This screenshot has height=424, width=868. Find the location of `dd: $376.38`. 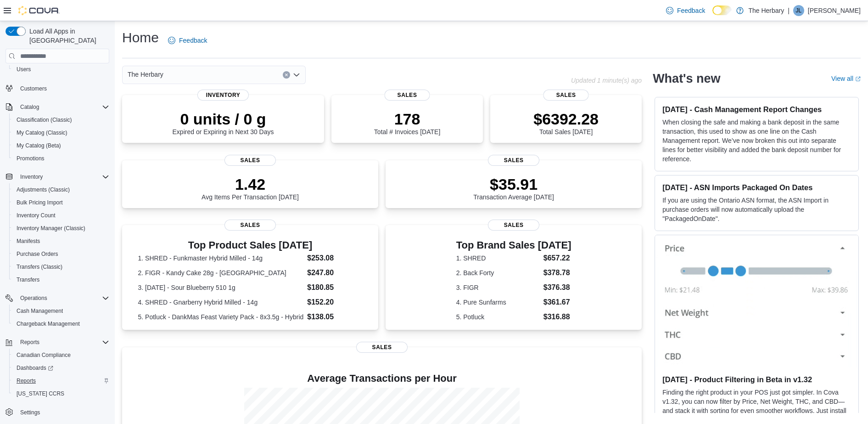

dd: $376.38 is located at coordinates (557, 287).